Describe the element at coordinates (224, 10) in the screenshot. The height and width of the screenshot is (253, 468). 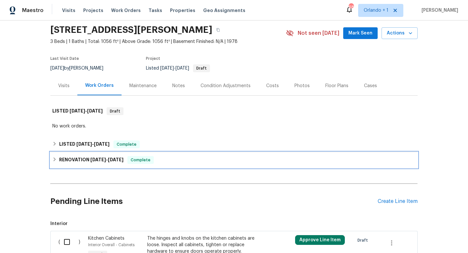
I see `span: Geo Assignments` at that location.